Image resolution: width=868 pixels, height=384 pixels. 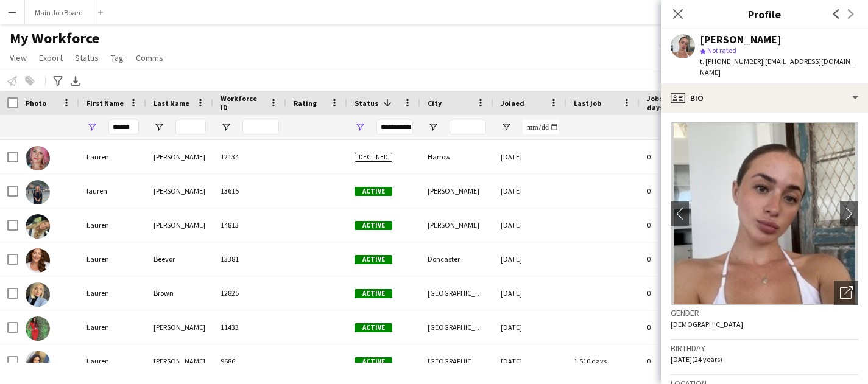 I want to click on button: Main Job Board, so click(x=59, y=12).